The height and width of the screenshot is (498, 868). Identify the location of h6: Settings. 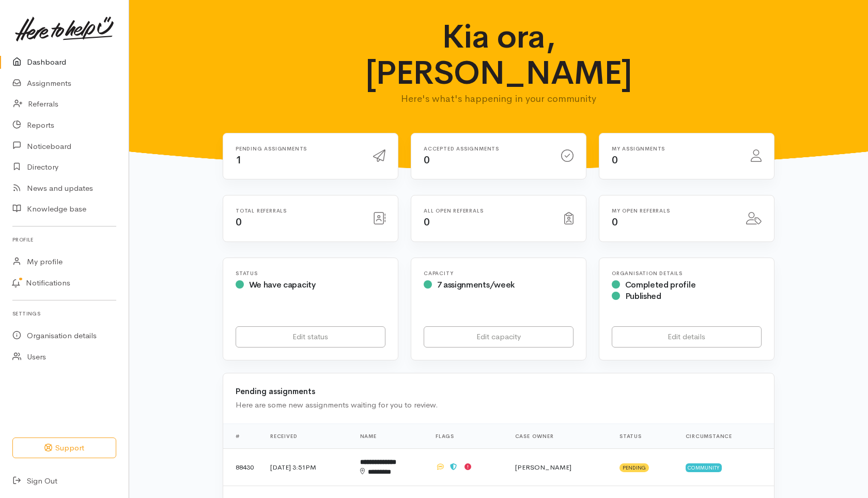
(64, 313).